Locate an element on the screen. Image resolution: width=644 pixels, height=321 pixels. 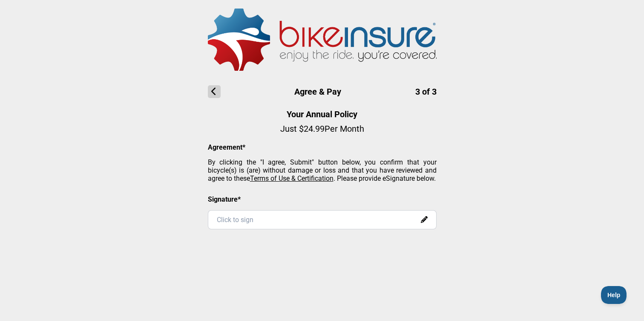
p: Signature* is located at coordinates (322, 199).